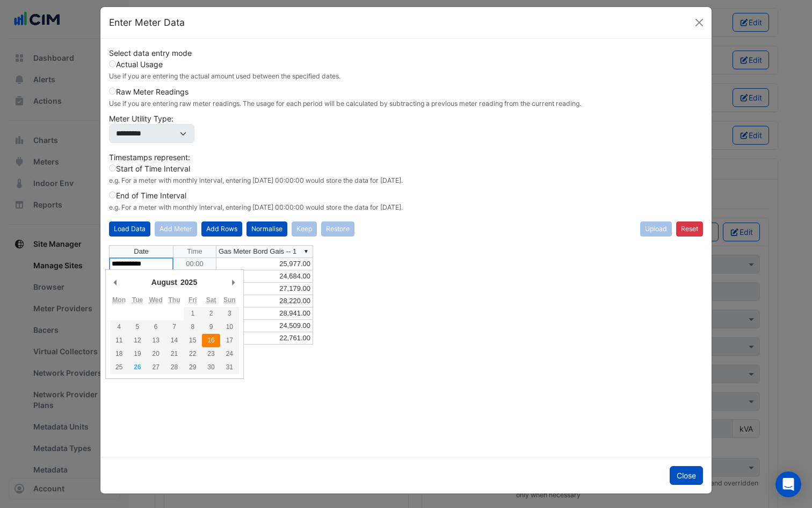 This screenshot has height=508, width=812. Describe the element at coordinates (345, 97) in the screenshot. I see `label: Raw Meter Readings` at that location.